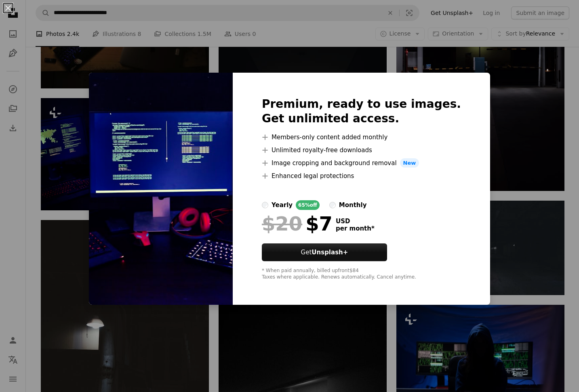 The height and width of the screenshot is (392, 579). Describe the element at coordinates (297, 224) in the screenshot. I see `div: $7` at that location.